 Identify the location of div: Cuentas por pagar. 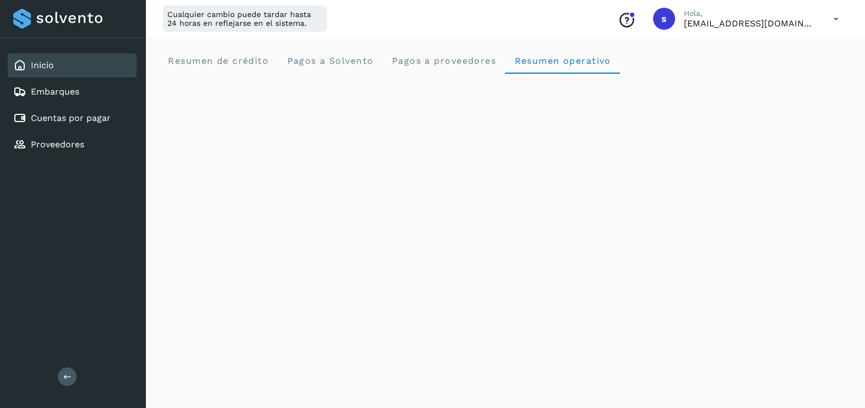
(72, 118).